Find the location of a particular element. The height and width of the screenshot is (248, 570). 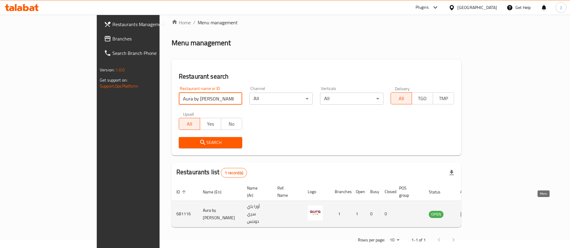

span: Name (En) is located at coordinates (216, 192).